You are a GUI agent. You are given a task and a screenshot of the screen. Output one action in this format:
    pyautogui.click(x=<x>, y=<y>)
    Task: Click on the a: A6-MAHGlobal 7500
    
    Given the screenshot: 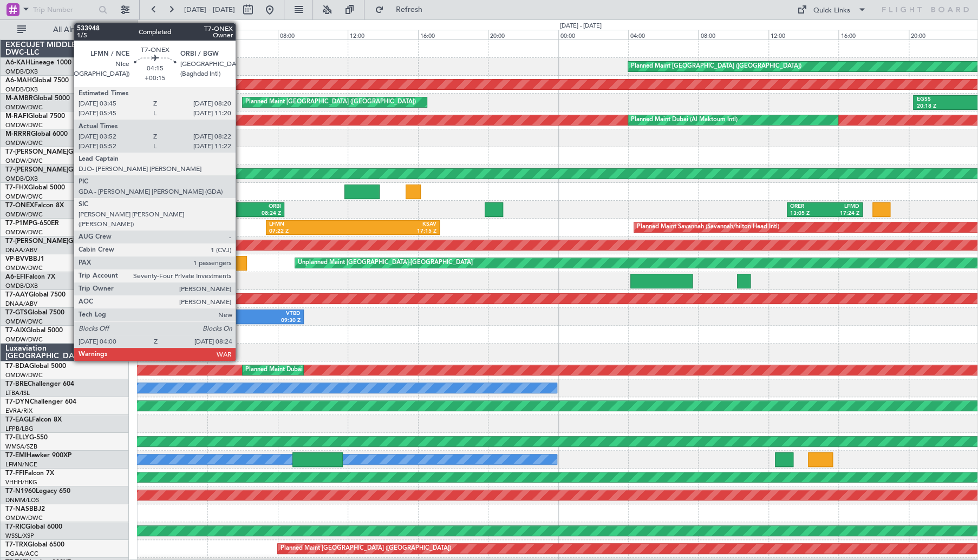 What is the action you would take?
    pyautogui.click(x=36, y=81)
    